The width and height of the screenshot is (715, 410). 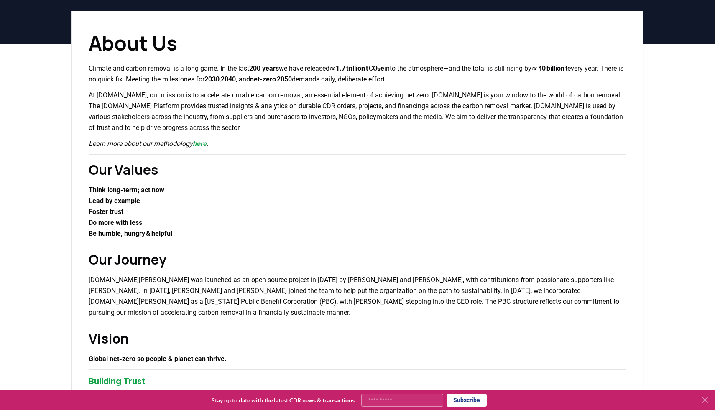 What do you see at coordinates (358, 170) in the screenshot?
I see `h2: Our Values` at bounding box center [358, 170].